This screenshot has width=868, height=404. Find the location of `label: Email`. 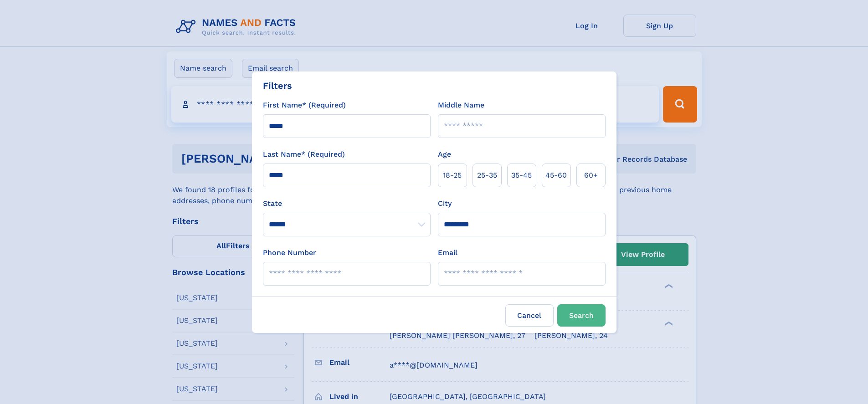

label: Email is located at coordinates (447, 253).